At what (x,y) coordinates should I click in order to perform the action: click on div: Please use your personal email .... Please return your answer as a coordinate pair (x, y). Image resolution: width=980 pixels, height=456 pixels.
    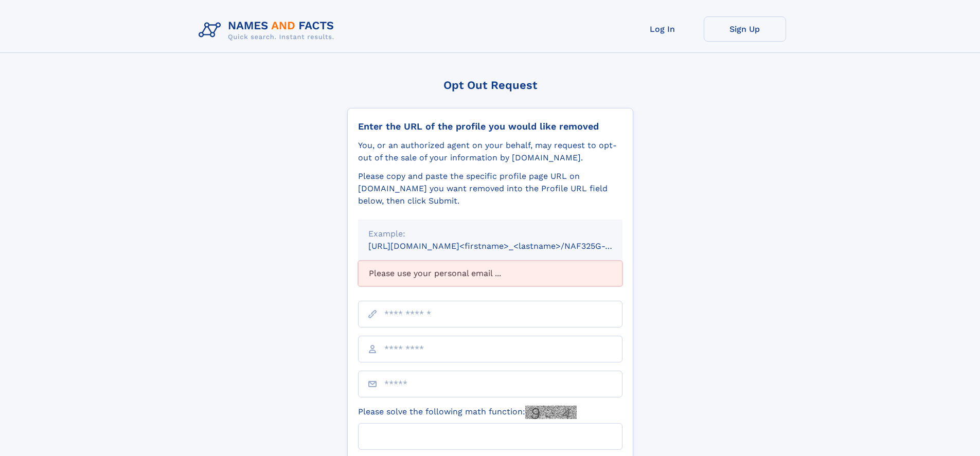
    Looking at the image, I should click on (490, 273).